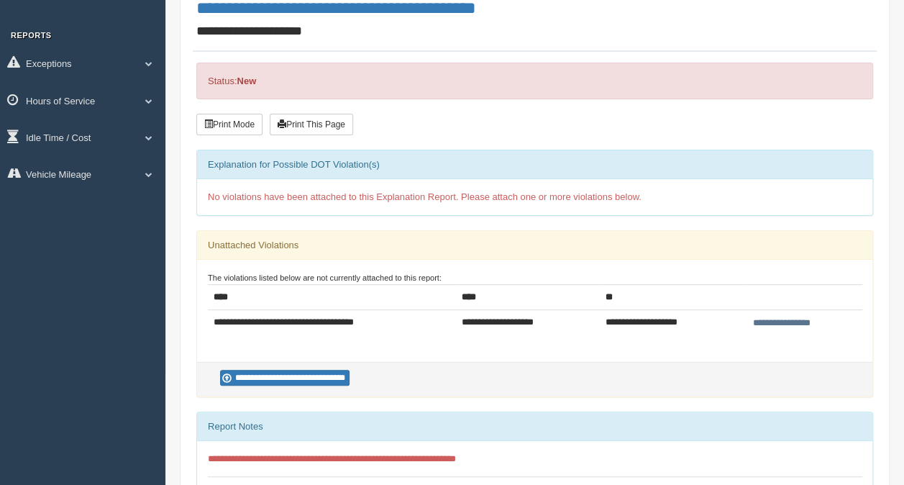 The width and height of the screenshot is (904, 485). Describe the element at coordinates (246, 81) in the screenshot. I see `strong: New` at that location.